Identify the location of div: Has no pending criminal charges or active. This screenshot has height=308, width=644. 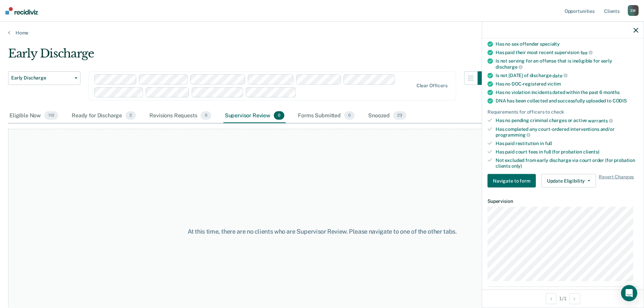
(567, 121).